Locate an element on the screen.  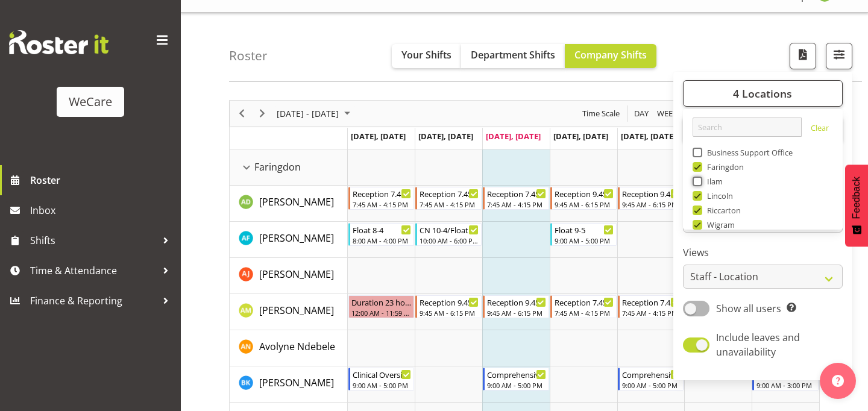
button: September 08 - 14, 2025 is located at coordinates (315, 114).